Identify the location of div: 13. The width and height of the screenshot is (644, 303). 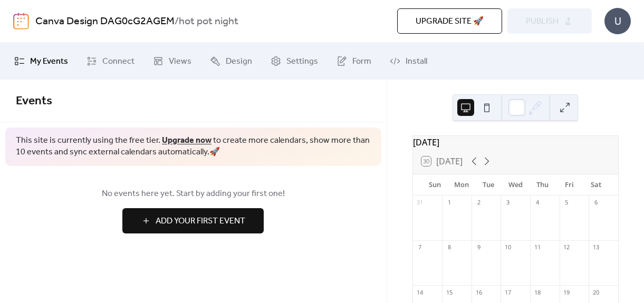
(595, 247).